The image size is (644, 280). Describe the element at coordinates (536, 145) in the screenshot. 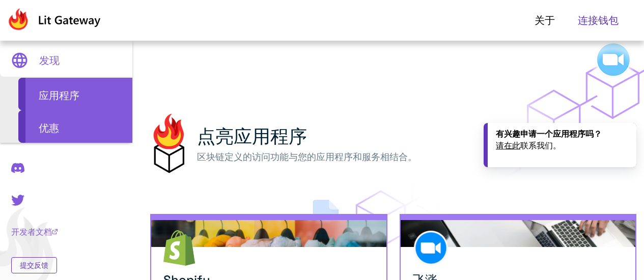

I see `font: 联系我们` at that location.